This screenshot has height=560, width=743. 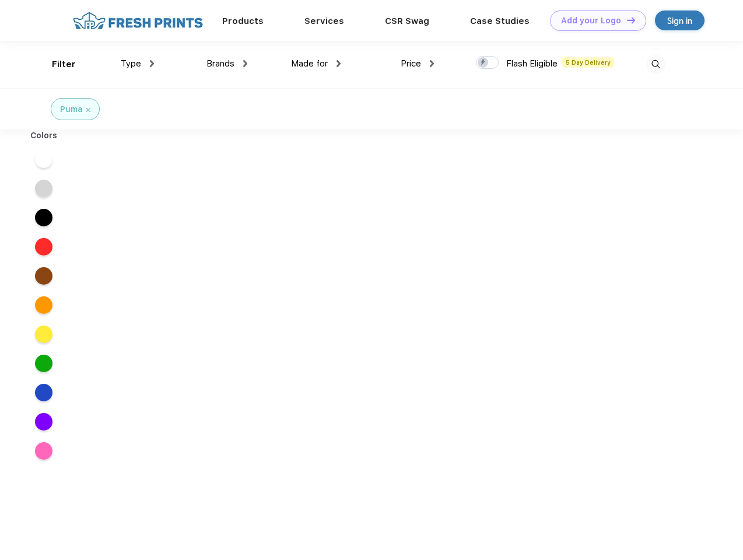 I want to click on div: Colors, so click(x=44, y=135).